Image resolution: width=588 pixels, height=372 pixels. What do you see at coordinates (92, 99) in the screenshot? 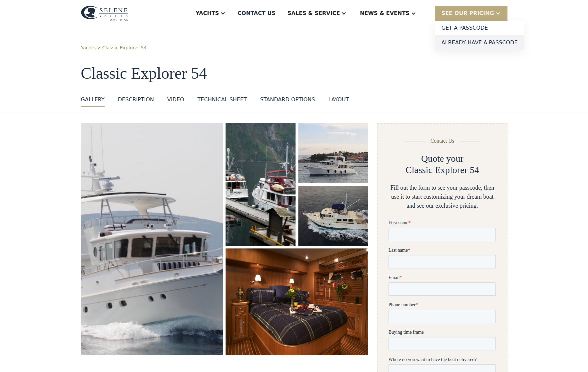
I see `div: GALLERY` at bounding box center [92, 99].